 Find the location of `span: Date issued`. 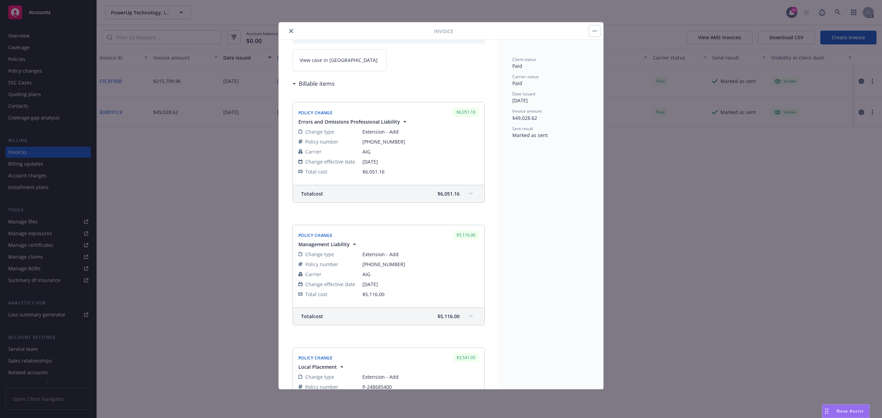

span: Date issued is located at coordinates (524, 94).